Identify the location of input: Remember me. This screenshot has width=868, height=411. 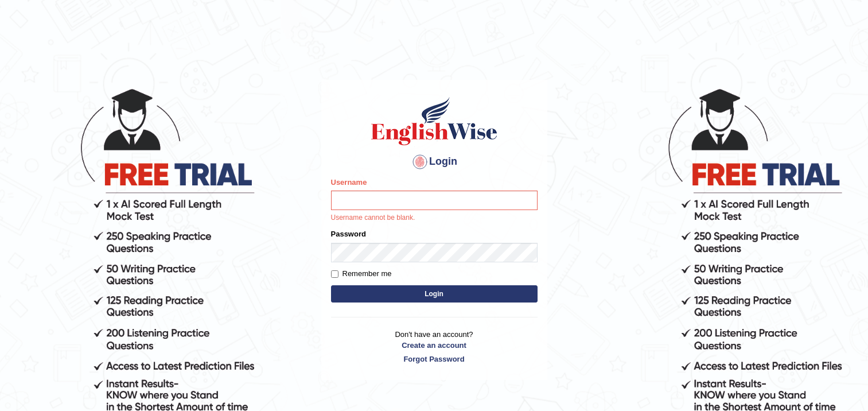
(335, 274).